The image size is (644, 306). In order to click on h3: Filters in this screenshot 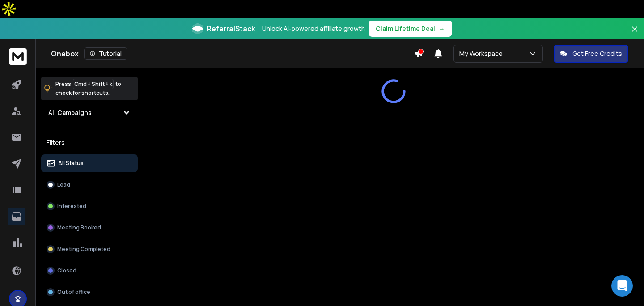, I will do `click(89, 143)`.